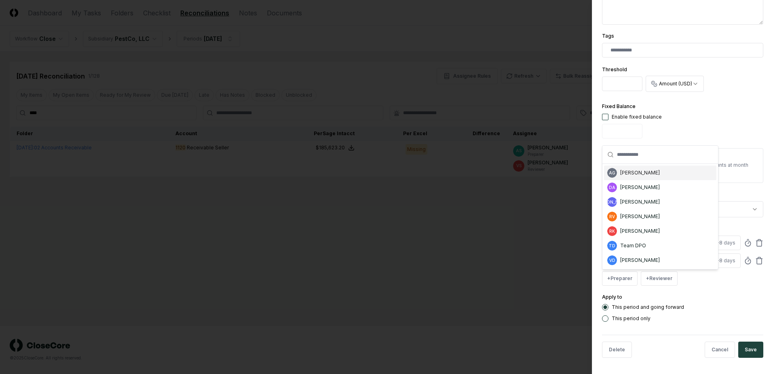  Describe the element at coordinates (620, 278) in the screenshot. I see `button: +Preparer` at that location.